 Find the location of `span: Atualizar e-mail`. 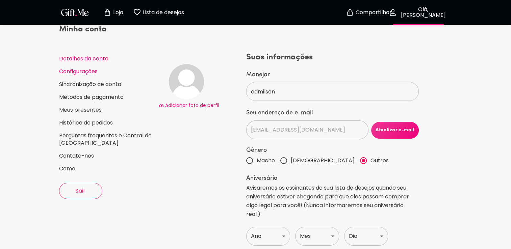

span: Atualizar e-mail is located at coordinates (395, 130).